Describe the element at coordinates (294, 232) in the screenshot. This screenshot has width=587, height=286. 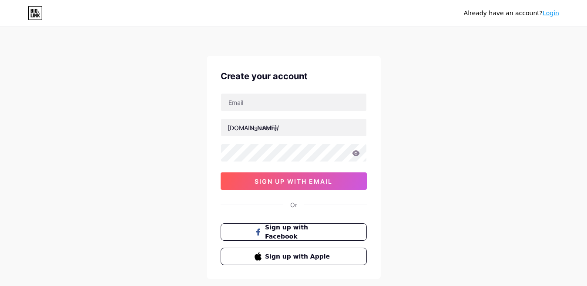
I see `a: Sign up with Facebook` at that location.